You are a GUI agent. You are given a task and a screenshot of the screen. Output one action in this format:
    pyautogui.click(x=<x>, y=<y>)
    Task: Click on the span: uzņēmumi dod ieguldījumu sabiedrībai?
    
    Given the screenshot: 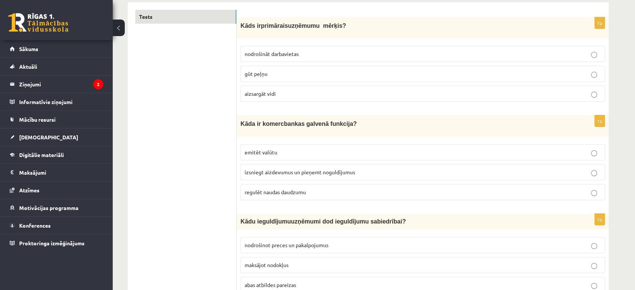 What is the action you would take?
    pyautogui.click(x=348, y=221)
    